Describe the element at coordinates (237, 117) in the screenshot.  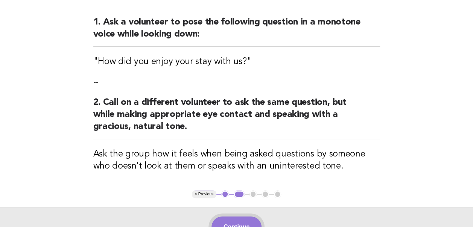
I see `h2: 2. Call on a different volunteer to ask the same question, but while making appropriate eye conta...` at that location.